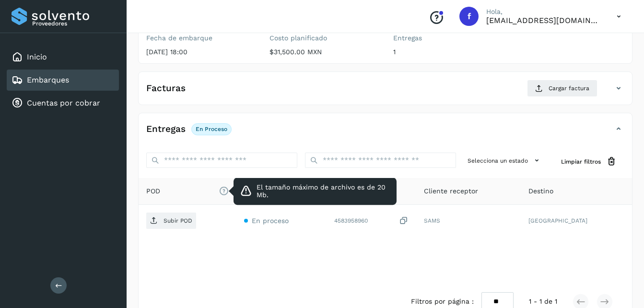 The image size is (644, 308). I want to click on span: En proceso, so click(270, 221).